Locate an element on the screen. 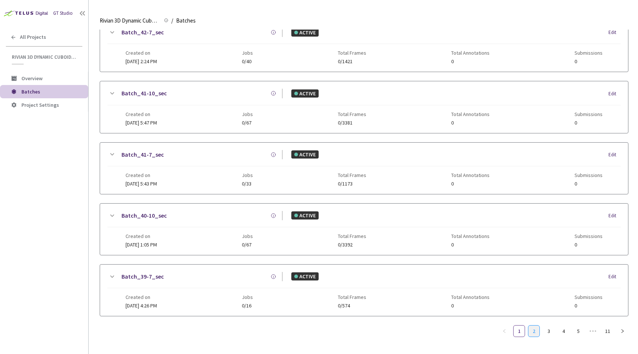  span: 0/3392 is located at coordinates (352, 244).